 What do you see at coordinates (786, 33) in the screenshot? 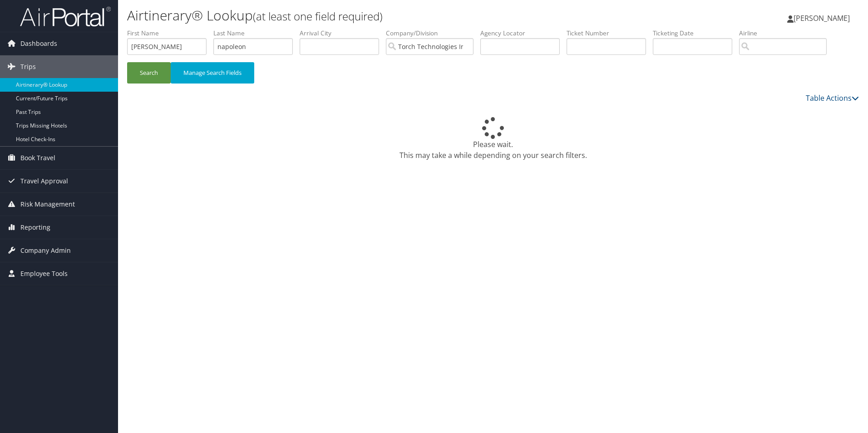
I see `label: Airline` at bounding box center [786, 33].